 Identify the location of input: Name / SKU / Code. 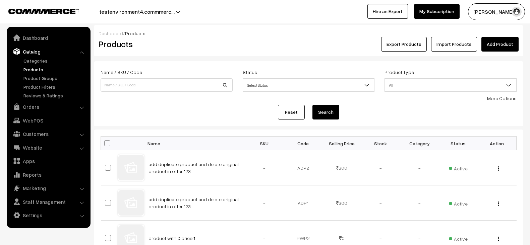
(167, 85).